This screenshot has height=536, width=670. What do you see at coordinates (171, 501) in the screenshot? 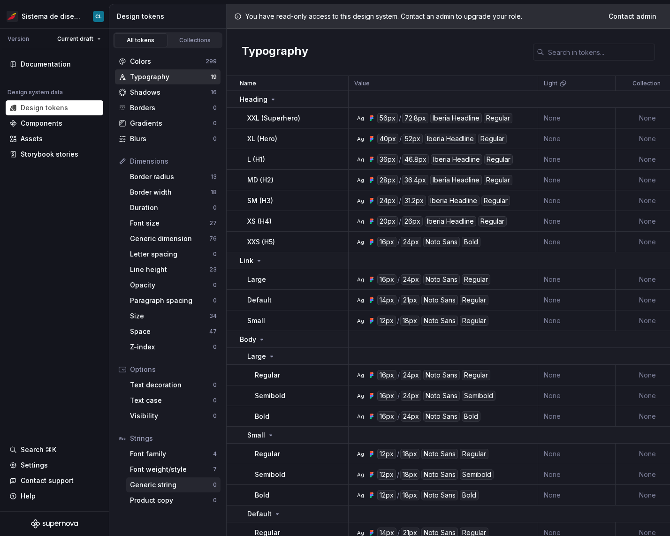
I see `div: Product copy` at bounding box center [171, 501].